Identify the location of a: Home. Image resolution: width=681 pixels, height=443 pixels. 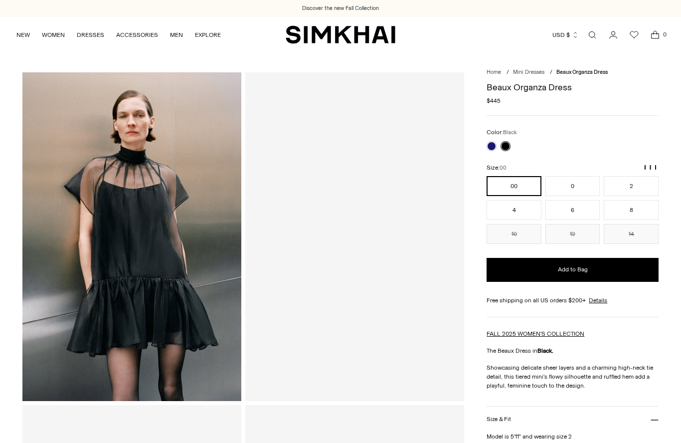
(494, 72).